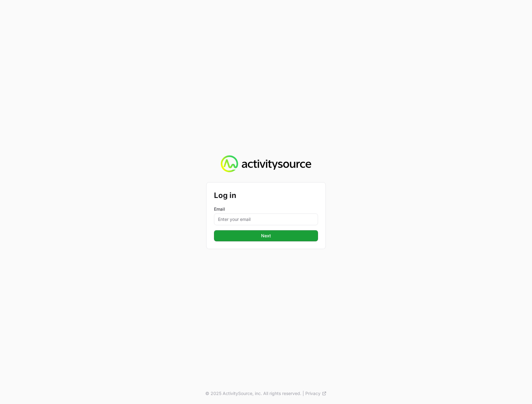 This screenshot has width=532, height=404. What do you see at coordinates (266, 209) in the screenshot?
I see `label: Email` at bounding box center [266, 209].